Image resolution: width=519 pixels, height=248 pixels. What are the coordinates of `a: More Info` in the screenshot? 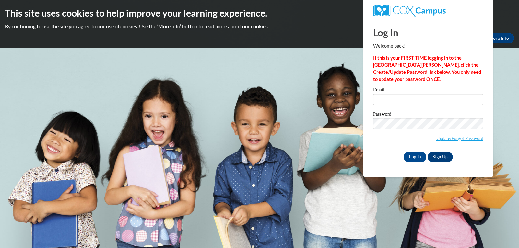 It's located at (499, 38).